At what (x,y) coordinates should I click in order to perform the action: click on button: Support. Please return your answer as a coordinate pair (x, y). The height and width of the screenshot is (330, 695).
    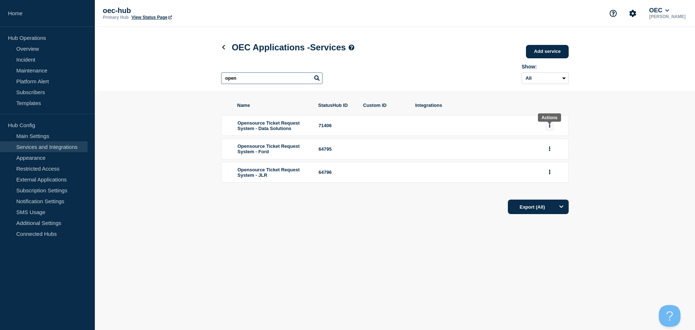
    Looking at the image, I should click on (613, 13).